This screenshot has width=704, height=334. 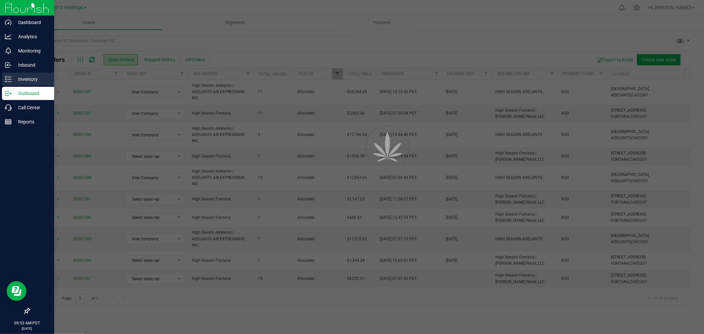 I want to click on inline-svg: Inbound, so click(x=8, y=65).